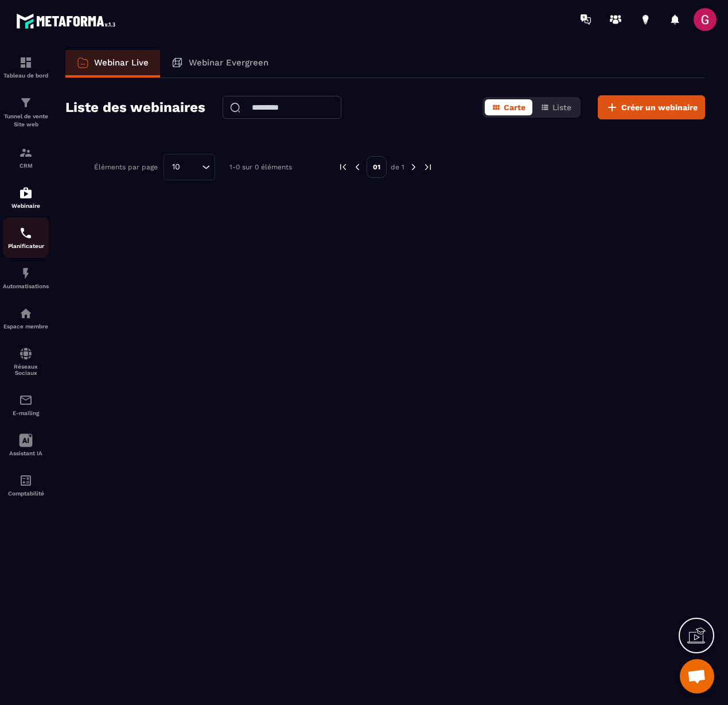 This screenshot has width=728, height=705. I want to click on img: scheduler, so click(26, 233).